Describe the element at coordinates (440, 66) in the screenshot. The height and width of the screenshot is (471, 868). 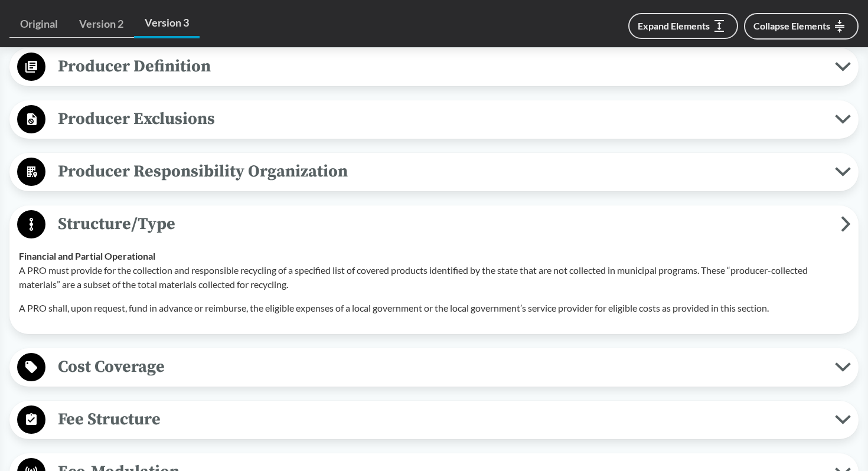
I see `span: Producer Definition` at that location.